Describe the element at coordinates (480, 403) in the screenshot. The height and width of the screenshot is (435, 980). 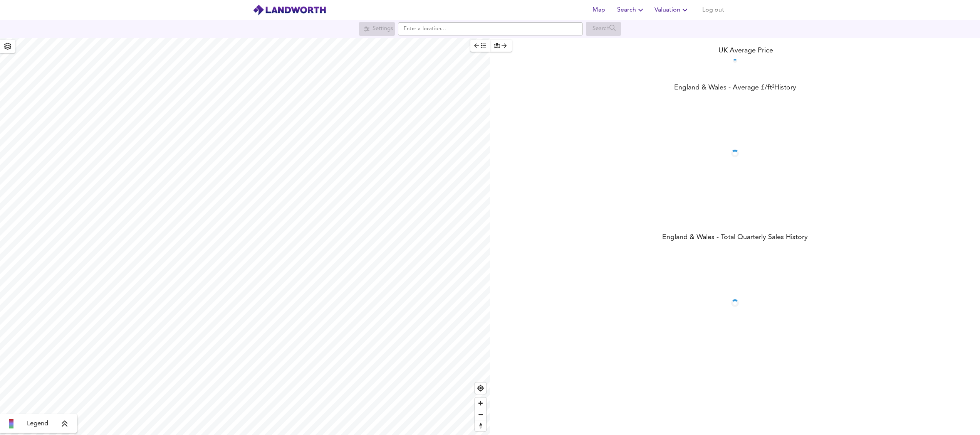
I see `span: Zoom in` at that location.